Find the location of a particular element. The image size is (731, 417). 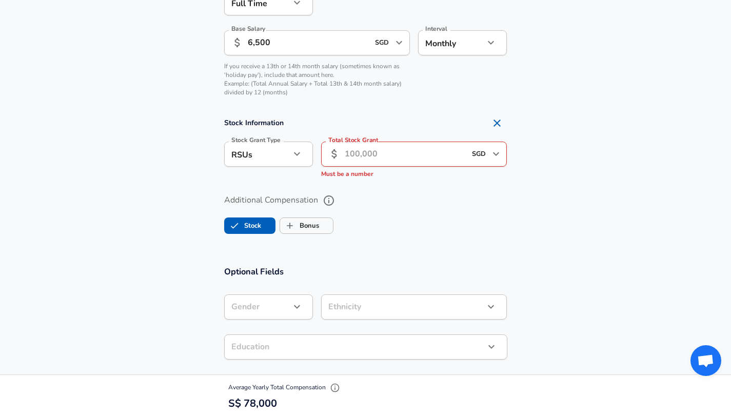

button: Remove Section is located at coordinates (497, 123).